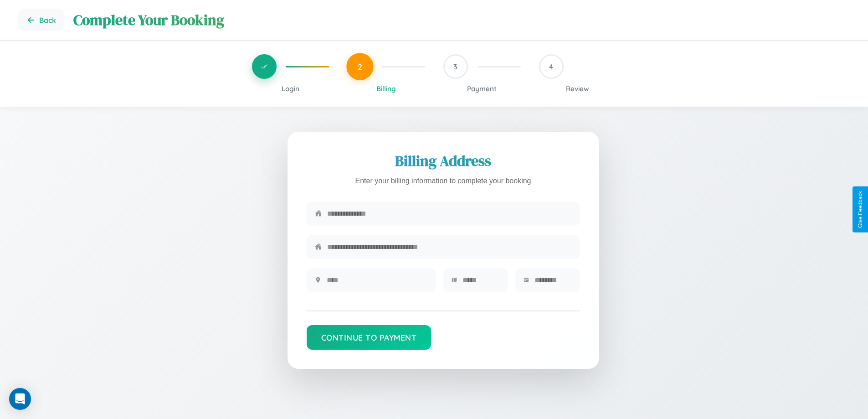 This screenshot has height=419, width=868. What do you see at coordinates (443, 161) in the screenshot?
I see `h2: Billing Address` at bounding box center [443, 161].